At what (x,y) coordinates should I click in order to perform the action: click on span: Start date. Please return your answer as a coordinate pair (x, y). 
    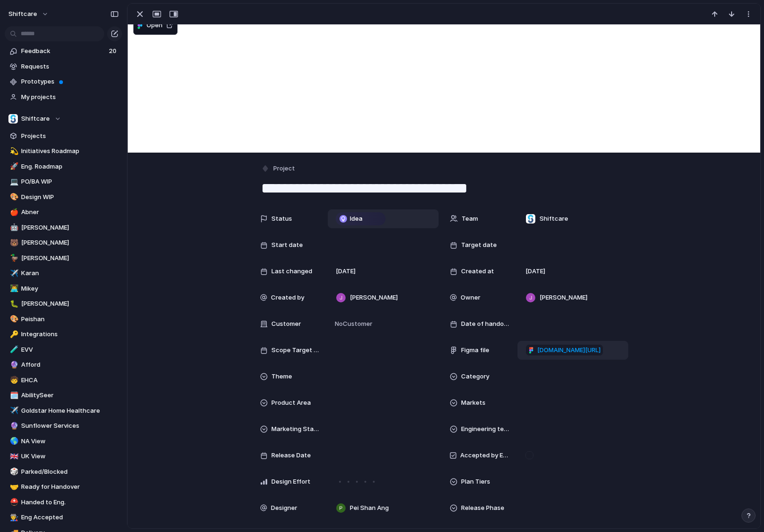
    Looking at the image, I should click on (287, 245).